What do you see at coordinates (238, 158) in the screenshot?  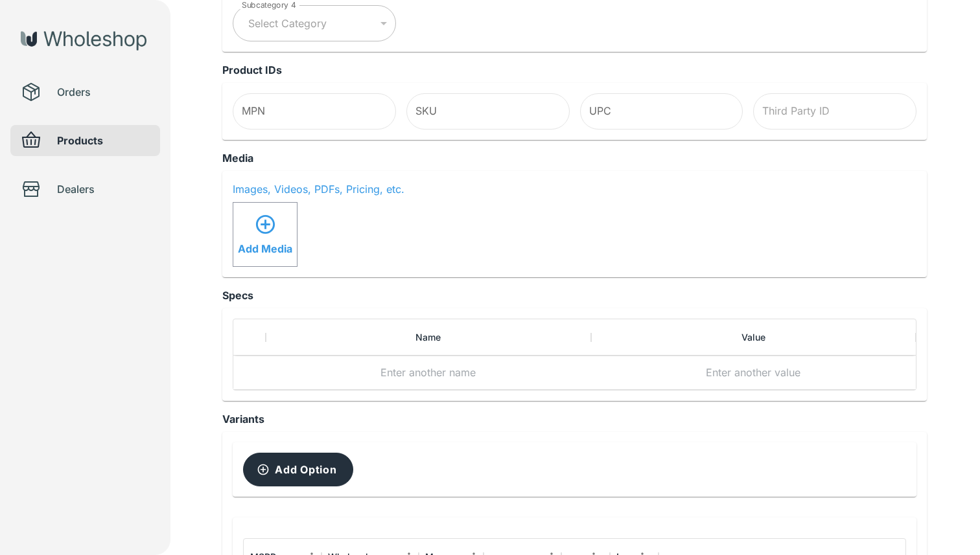 I see `span: Media` at bounding box center [238, 158].